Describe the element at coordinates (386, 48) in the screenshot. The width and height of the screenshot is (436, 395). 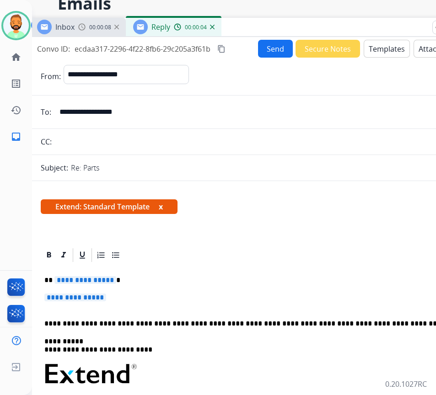
I see `button: Templates` at that location.